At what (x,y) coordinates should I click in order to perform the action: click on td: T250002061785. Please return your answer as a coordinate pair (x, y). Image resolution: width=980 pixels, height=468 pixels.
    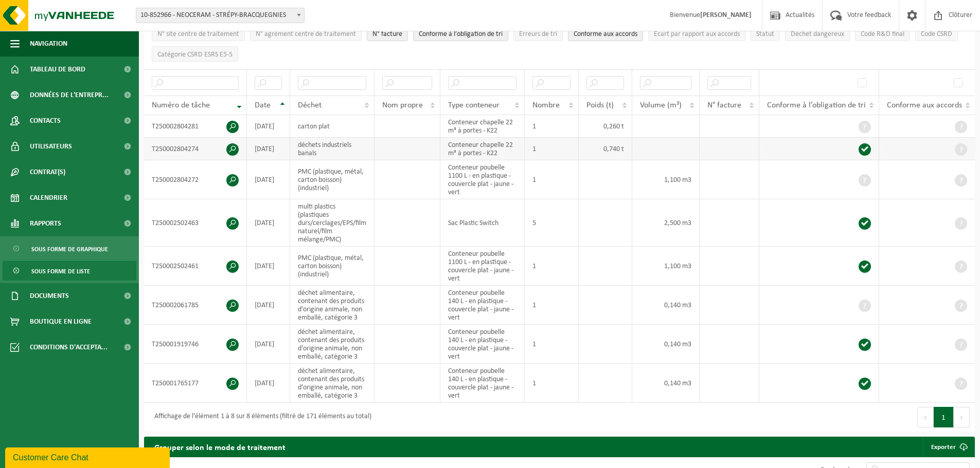
    Looking at the image, I should click on (196, 305).